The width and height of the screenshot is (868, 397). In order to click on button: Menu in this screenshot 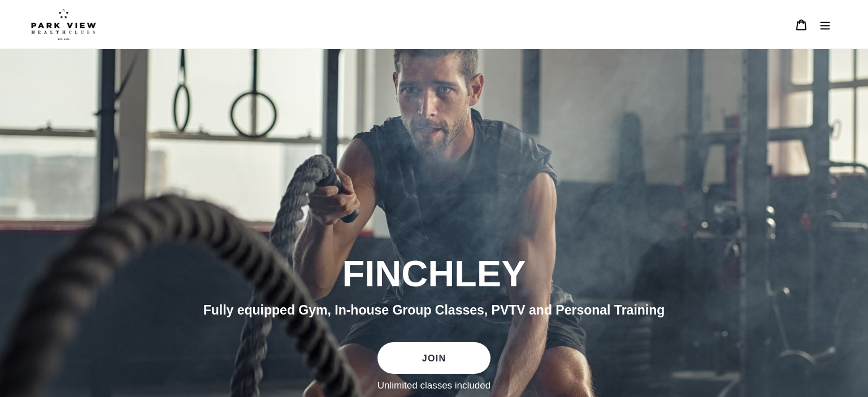, I will do `click(825, 24)`.